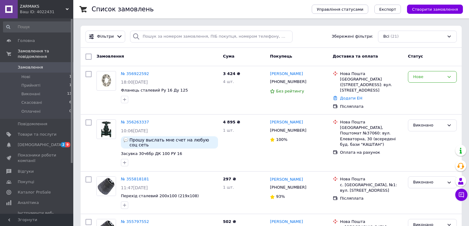  Describe the element at coordinates (230, 221) in the screenshot. I see `span: 502 ₴` at that location.